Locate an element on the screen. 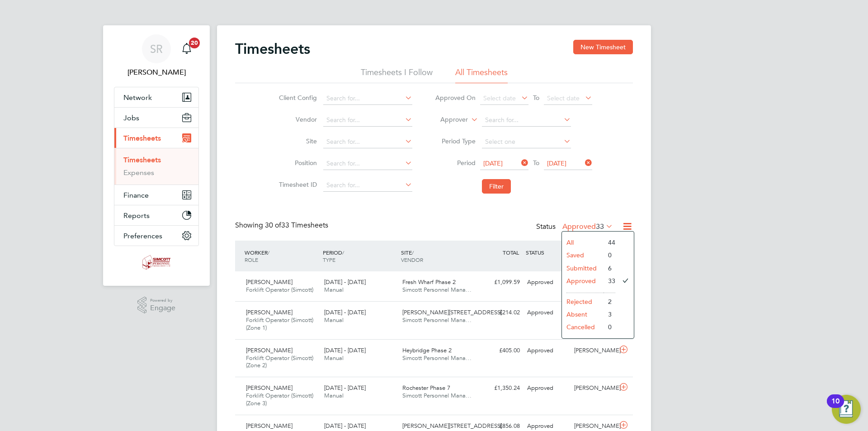  div: Showing is located at coordinates (283, 225).